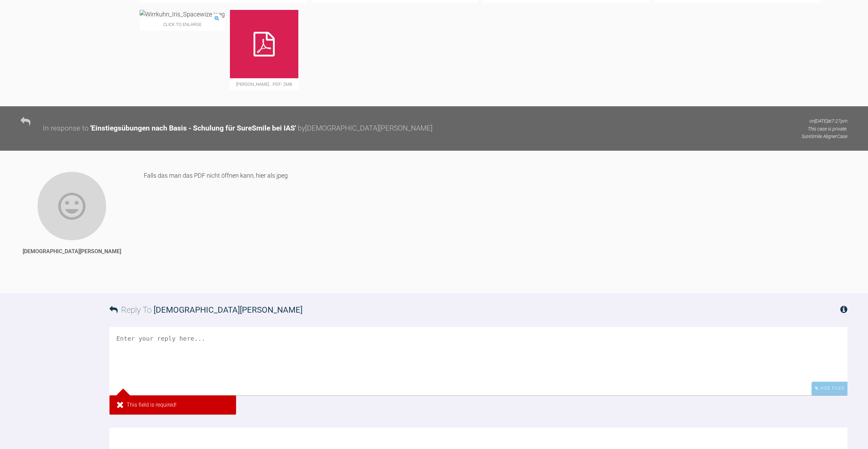 The image size is (868, 449). What do you see at coordinates (65, 129) in the screenshot?
I see `div: In response to` at bounding box center [65, 129].